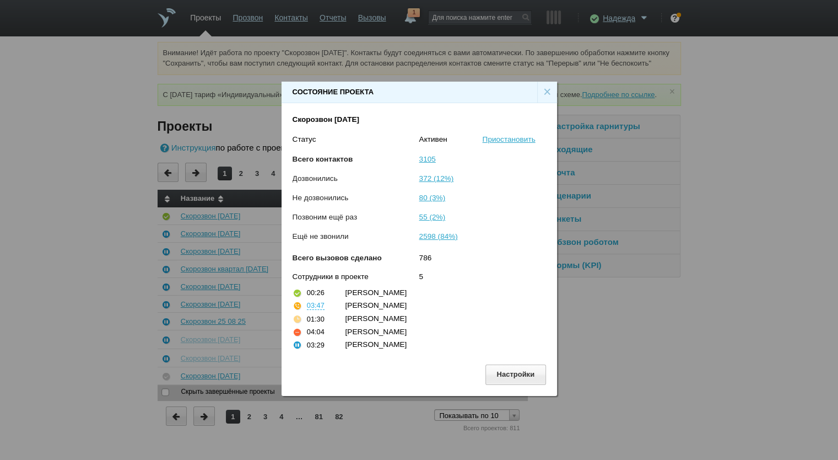  Describe the element at coordinates (316, 305) in the screenshot. I see `button: 03:47` at that location.